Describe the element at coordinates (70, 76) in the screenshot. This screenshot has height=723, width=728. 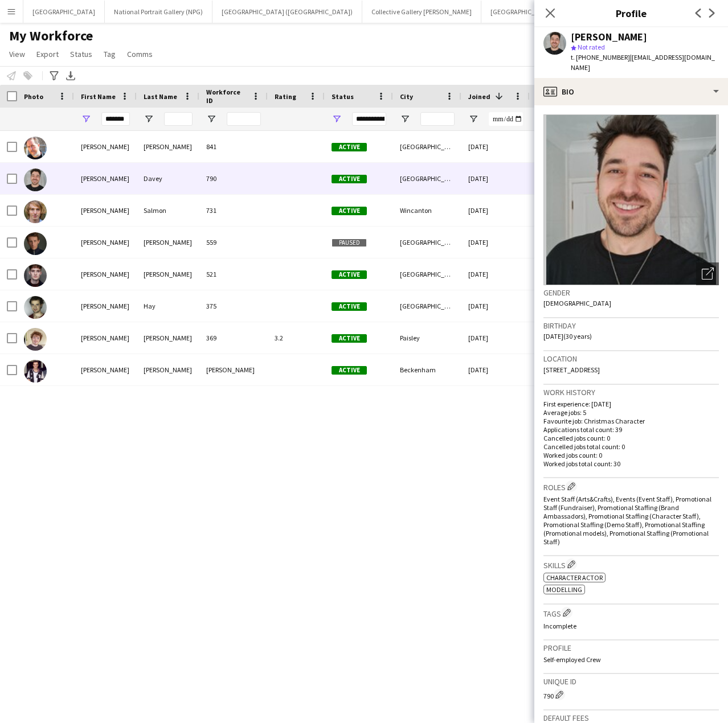
I see `app-action-btn: Export XLSX` at that location.